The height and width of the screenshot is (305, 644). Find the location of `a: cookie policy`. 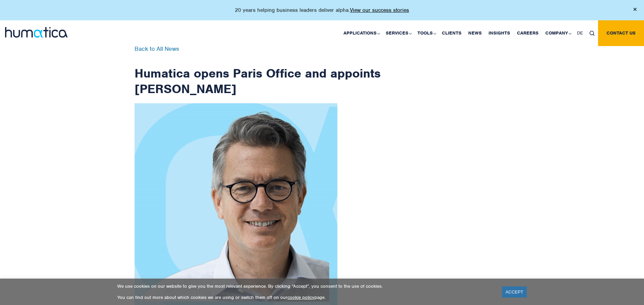

a: cookie policy is located at coordinates (301, 297).